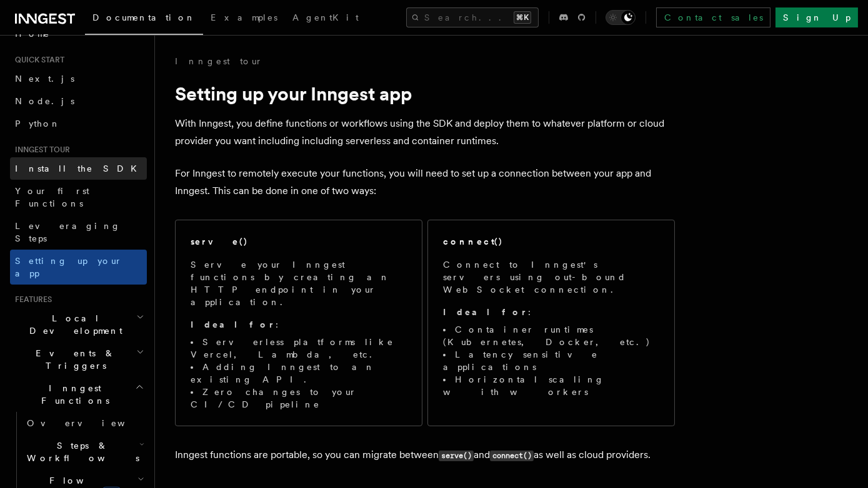 The height and width of the screenshot is (488, 868). Describe the element at coordinates (78, 324) in the screenshot. I see `button: Local Development` at that location.